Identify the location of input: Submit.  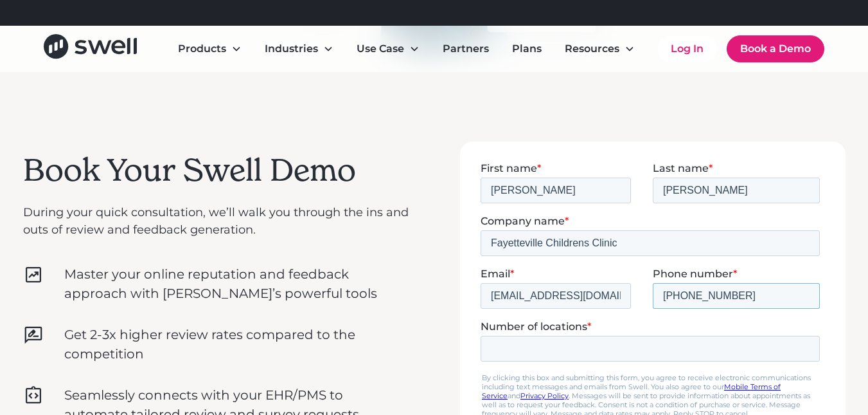
(172, 363).